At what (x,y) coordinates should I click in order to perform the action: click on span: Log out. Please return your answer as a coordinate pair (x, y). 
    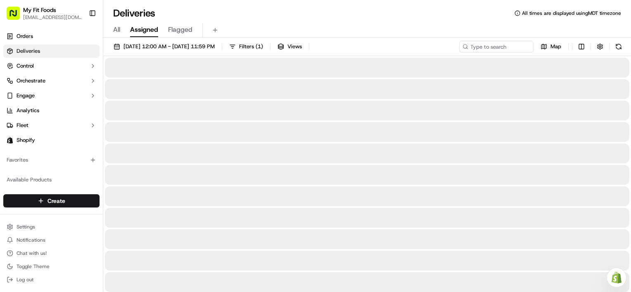
    Looking at the image, I should click on (25, 280).